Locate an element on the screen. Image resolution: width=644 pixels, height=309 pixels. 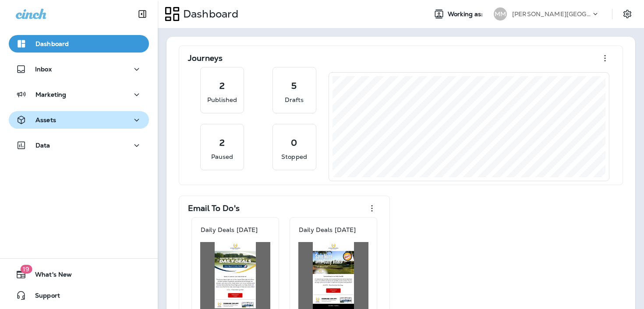
p: Assets is located at coordinates (45, 120).